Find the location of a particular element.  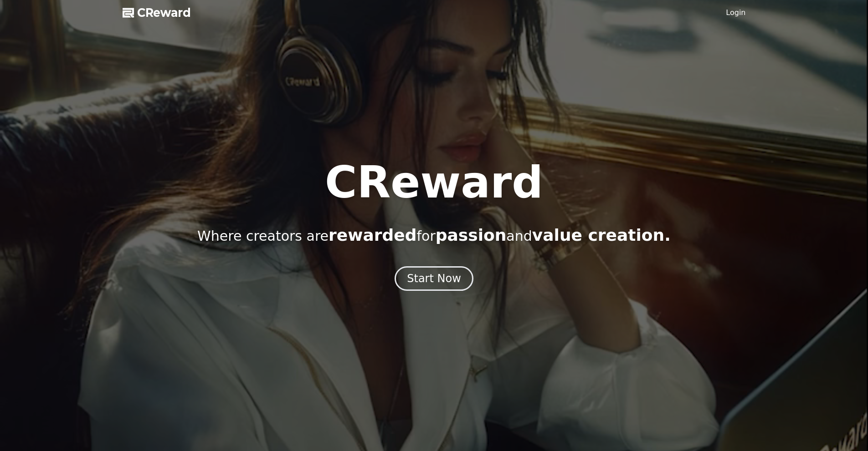

a: Login is located at coordinates (736, 13).